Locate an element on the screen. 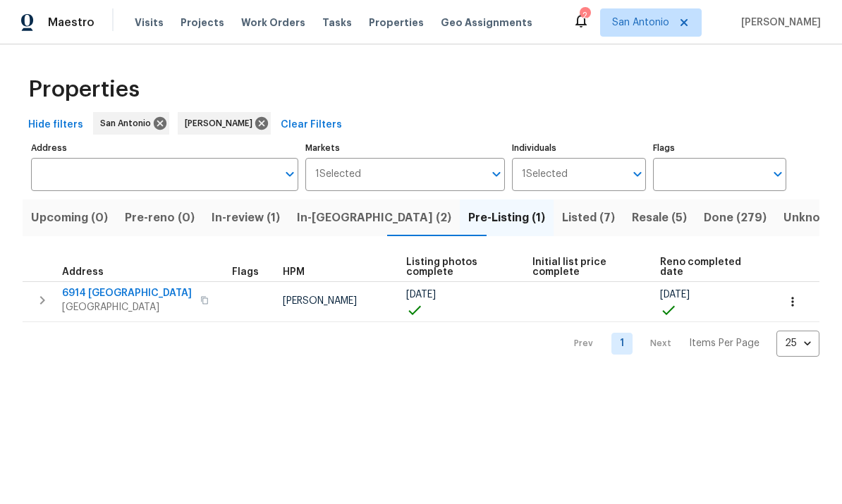  div: 25 is located at coordinates (797, 343).